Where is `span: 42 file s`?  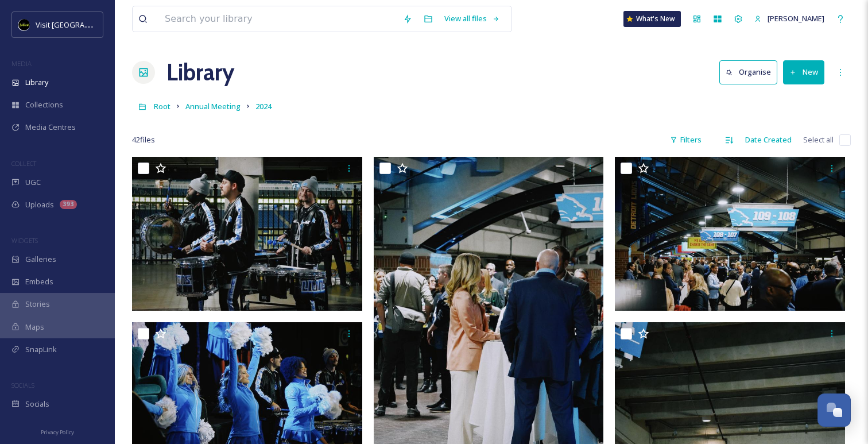
span: 42 file s is located at coordinates (144, 140).